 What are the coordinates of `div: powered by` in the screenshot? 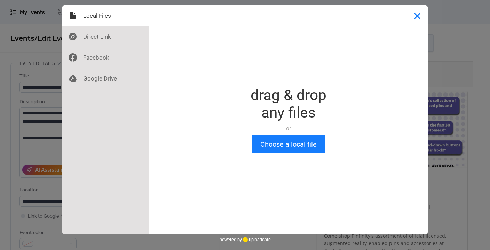 It's located at (245, 239).